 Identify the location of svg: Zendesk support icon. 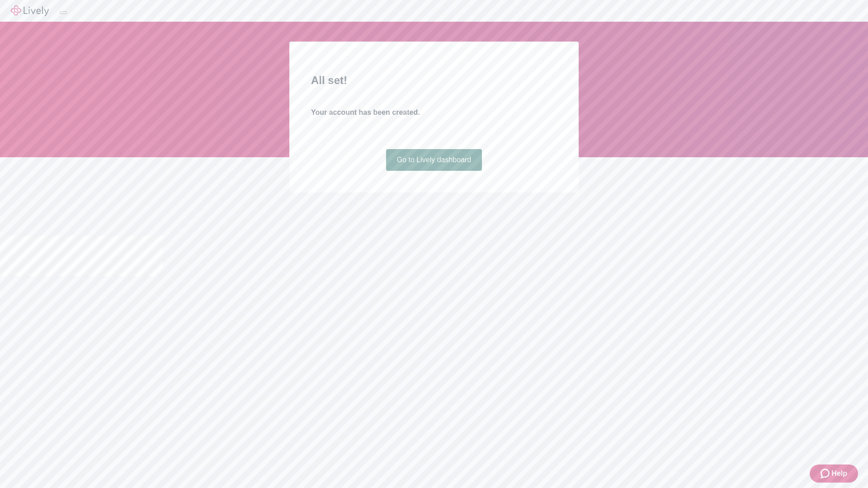
(826, 474).